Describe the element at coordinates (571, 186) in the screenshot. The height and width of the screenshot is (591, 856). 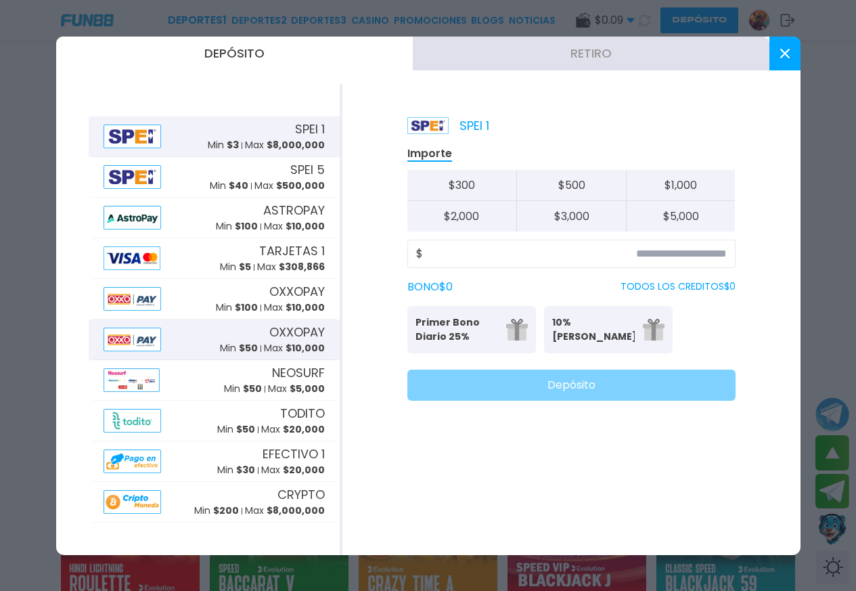
I see `button: $500` at that location.